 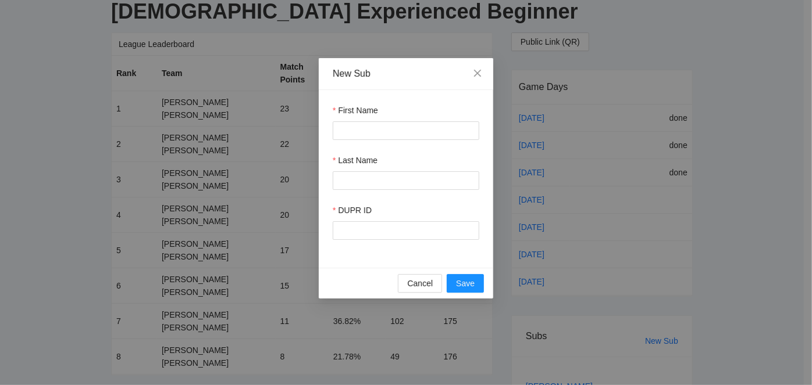 What do you see at coordinates (477, 73) in the screenshot?
I see `span: close` at bounding box center [477, 73].